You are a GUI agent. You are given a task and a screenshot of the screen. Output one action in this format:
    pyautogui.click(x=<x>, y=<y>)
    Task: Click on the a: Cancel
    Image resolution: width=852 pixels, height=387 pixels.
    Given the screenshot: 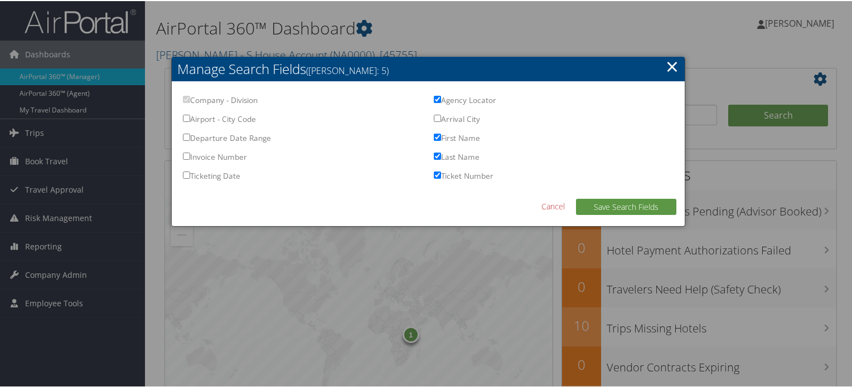 What is the action you would take?
    pyautogui.click(x=553, y=205)
    